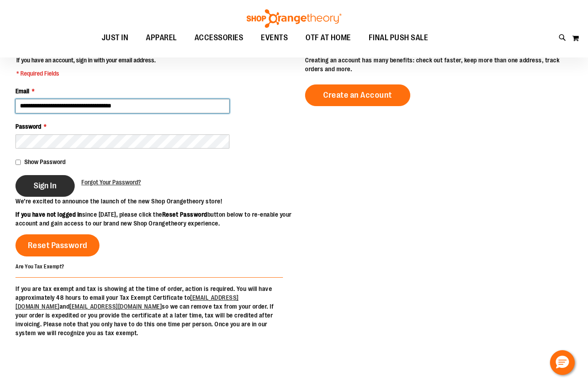  I want to click on span: Sign In, so click(45, 185).